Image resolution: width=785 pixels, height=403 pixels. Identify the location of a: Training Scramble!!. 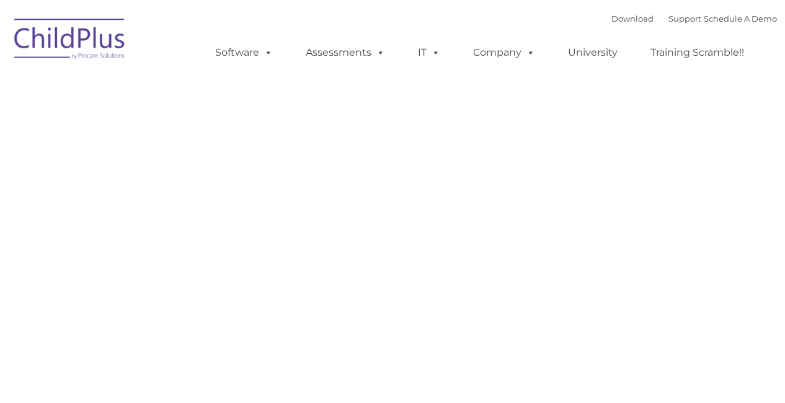
(697, 53).